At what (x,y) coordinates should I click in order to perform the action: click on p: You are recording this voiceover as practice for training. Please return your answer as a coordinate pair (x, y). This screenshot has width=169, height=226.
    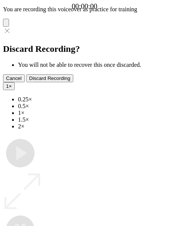
    Looking at the image, I should click on (84, 9).